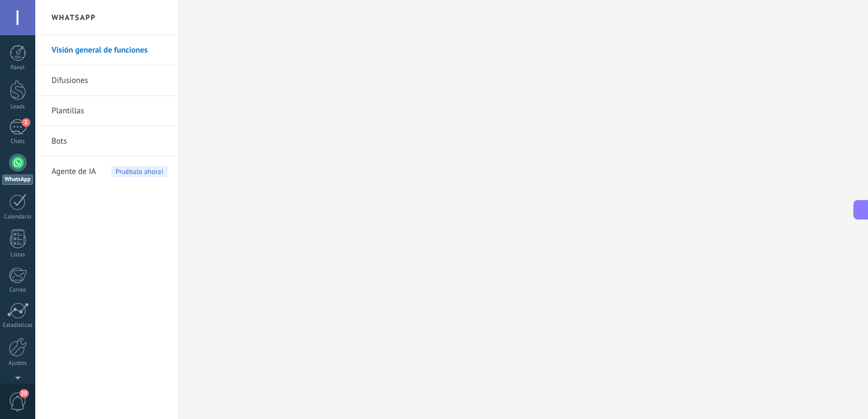  I want to click on div: Ajustes, so click(18, 363).